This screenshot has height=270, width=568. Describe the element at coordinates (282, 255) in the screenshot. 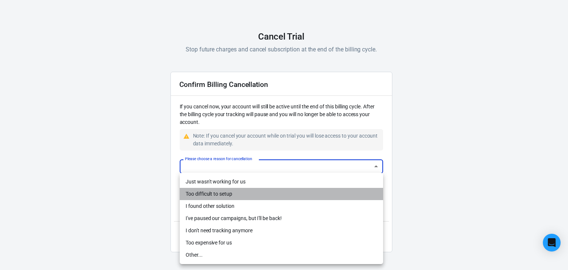

I see `li: Other...` at that location.